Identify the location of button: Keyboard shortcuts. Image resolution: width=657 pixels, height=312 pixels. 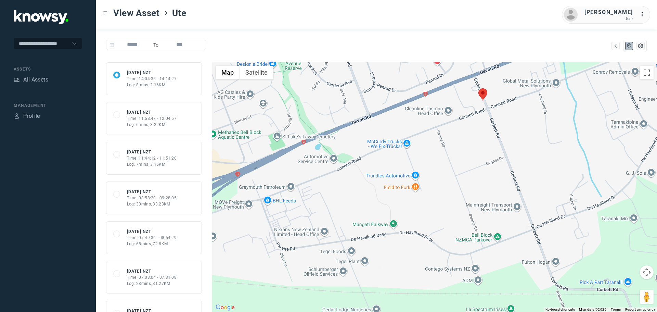
(561, 310).